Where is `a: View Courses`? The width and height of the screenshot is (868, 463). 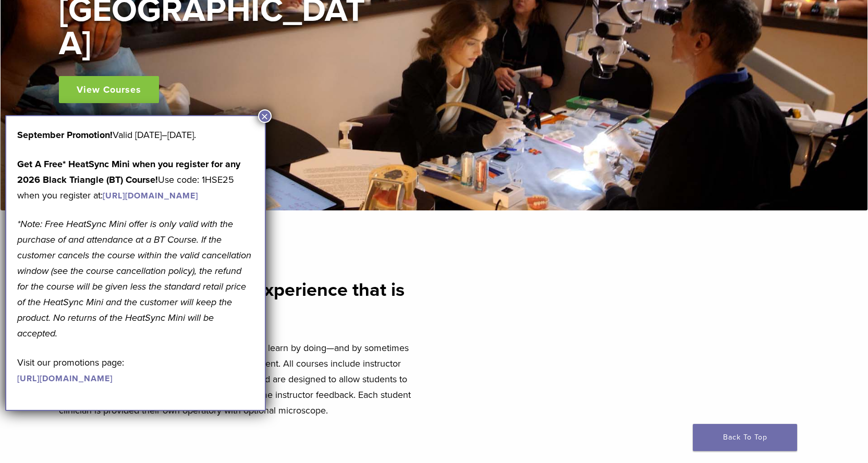
a: View Courses is located at coordinates (109, 90).